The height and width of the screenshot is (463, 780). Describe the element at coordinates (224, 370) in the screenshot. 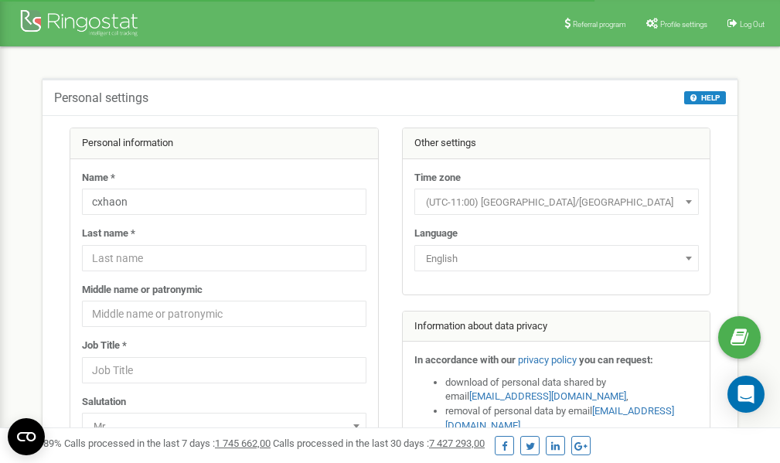

I see `input: Job Title` at that location.